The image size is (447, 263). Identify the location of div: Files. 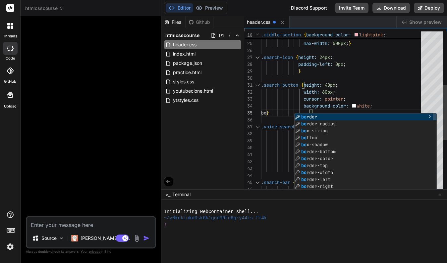
(173, 22).